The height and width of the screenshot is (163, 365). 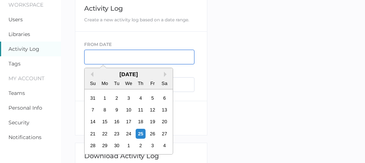 I want to click on a: Libraries, so click(x=19, y=34).